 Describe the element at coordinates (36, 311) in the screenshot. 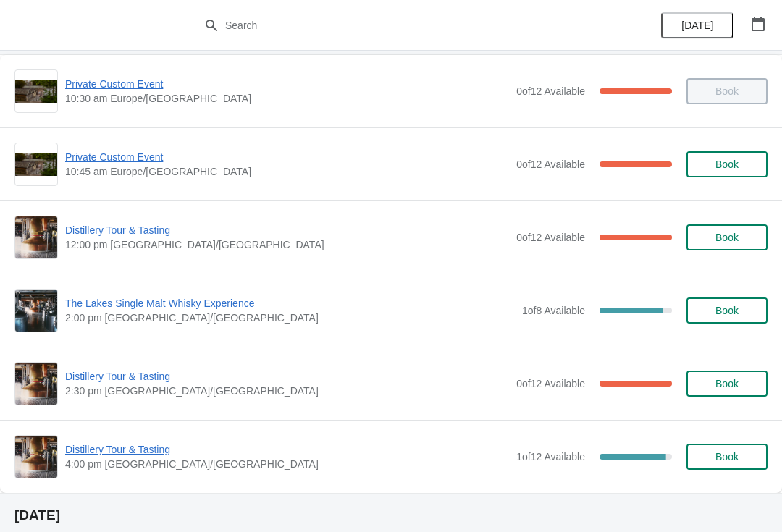

I see `img: The Lakes Single Malt Whisky Experience | | 2:00 pm Europe/London` at that location.